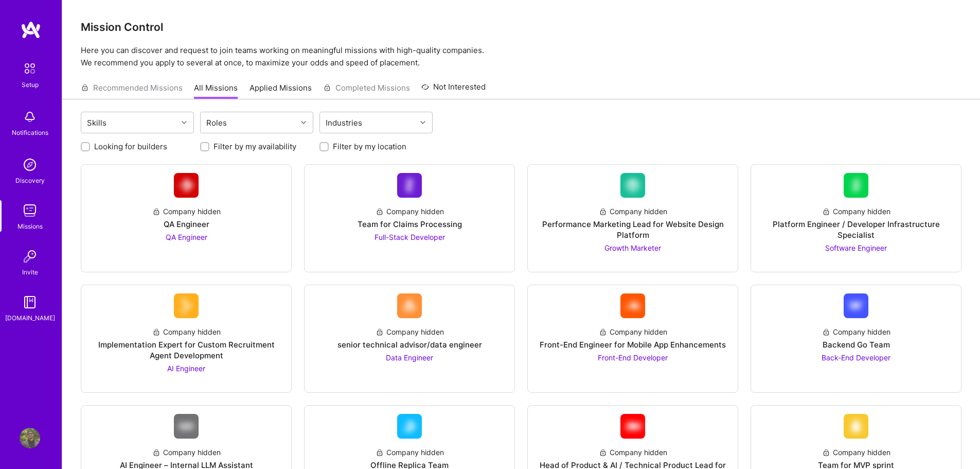  Describe the element at coordinates (521, 57) in the screenshot. I see `p: Here you can discover and request to join teams working on meaningful missions with high-quality ...` at that location.